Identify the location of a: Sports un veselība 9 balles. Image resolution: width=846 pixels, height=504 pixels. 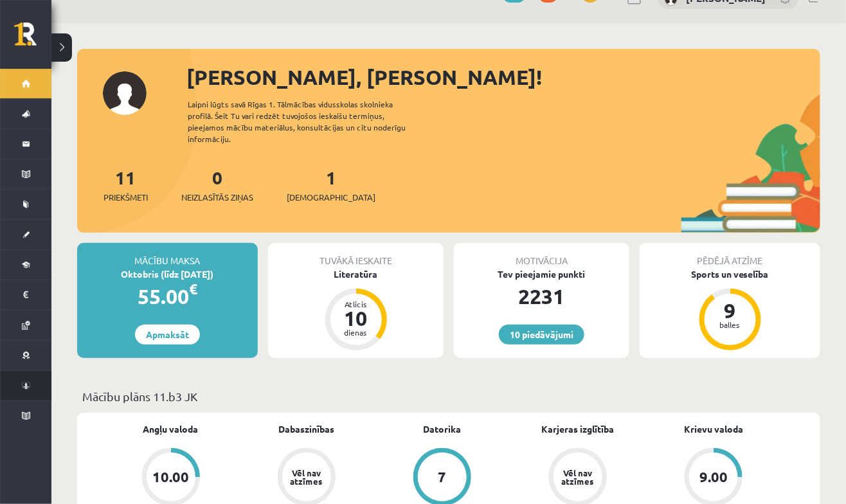
(729, 310).